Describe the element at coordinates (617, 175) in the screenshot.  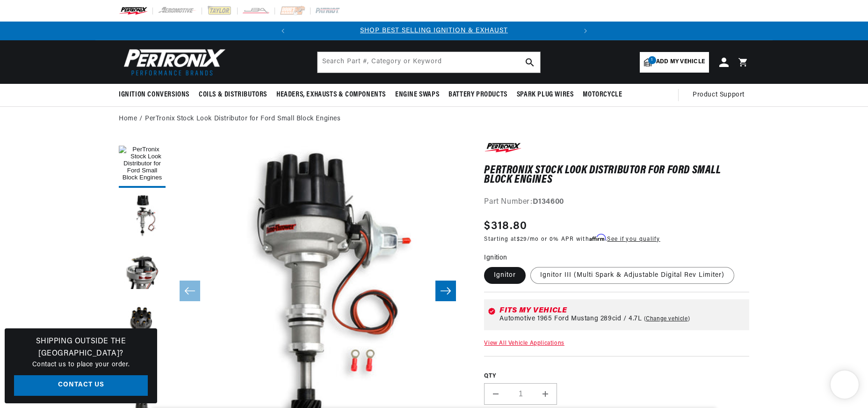
I see `h1: PerTronix Stock Look Distributor for Ford Small Block Engines` at that location.